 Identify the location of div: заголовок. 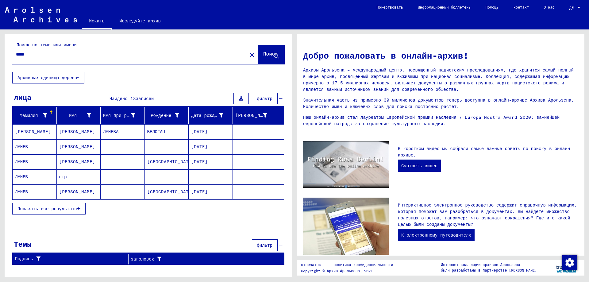
(204, 259).